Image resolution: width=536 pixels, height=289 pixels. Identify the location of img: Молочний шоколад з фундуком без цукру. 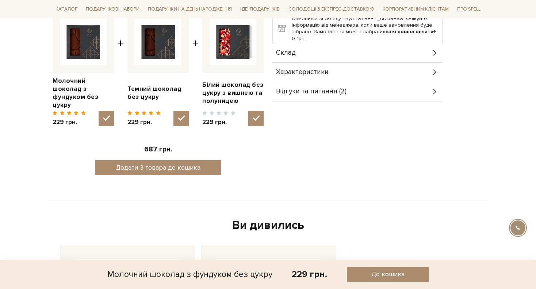
(83, 42).